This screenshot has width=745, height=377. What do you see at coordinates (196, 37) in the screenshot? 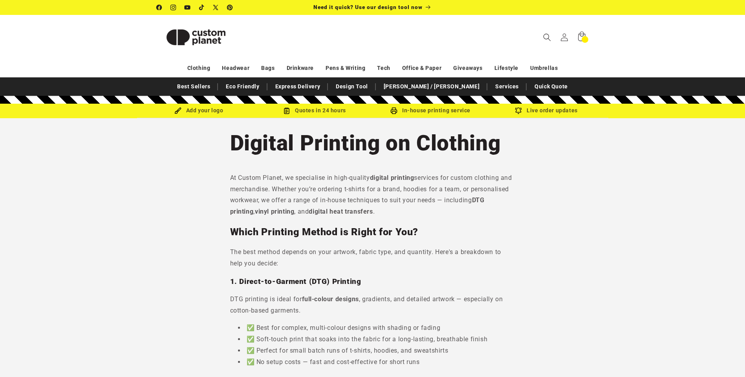
I see `img: Custom Planet` at bounding box center [196, 37].